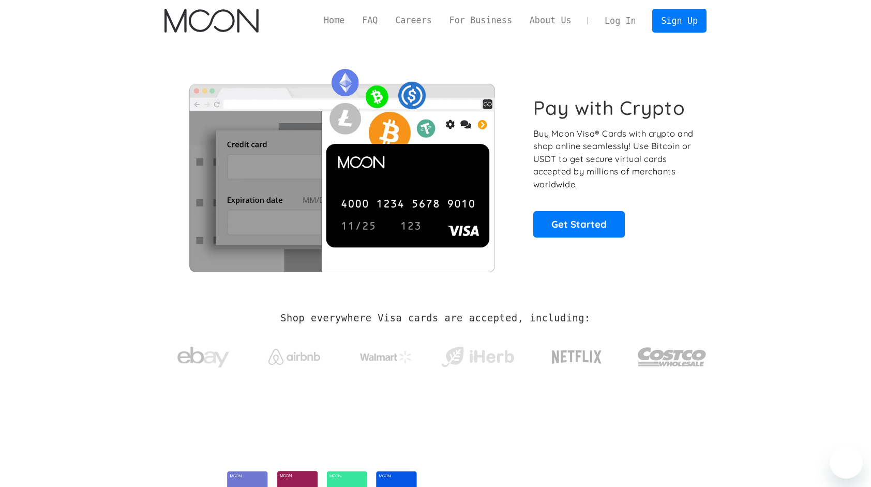 The image size is (871, 487). What do you see at coordinates (294, 356) in the screenshot?
I see `img: Airbnb` at bounding box center [294, 356].